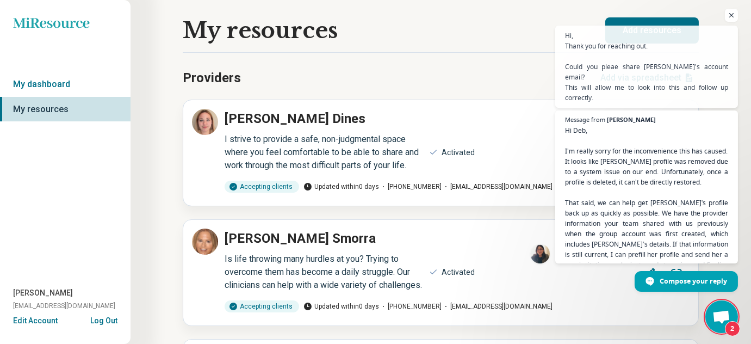  What do you see at coordinates (324, 152) in the screenshot?
I see `div: I strive to provide a safe, non-judgmental space where you feel comfortable to be able to share a...` at bounding box center [324, 152].